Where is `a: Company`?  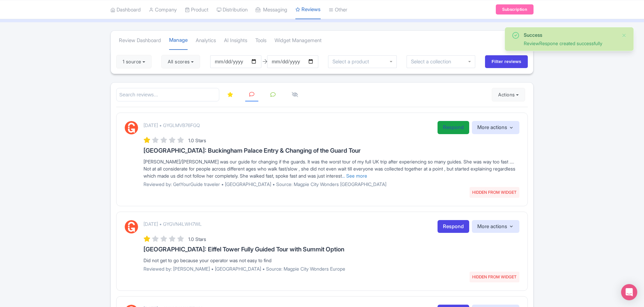 a: Company is located at coordinates (163, 9).